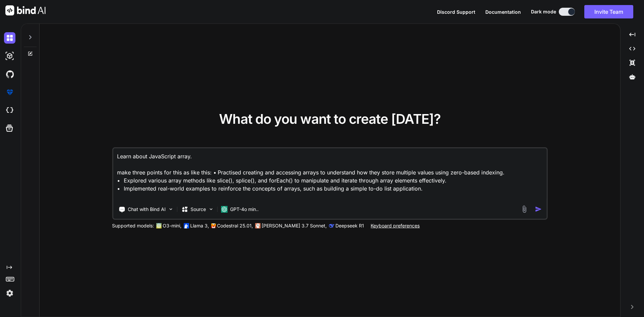  What do you see at coordinates (350, 226) in the screenshot?
I see `p: Deepseek R1` at bounding box center [350, 226].